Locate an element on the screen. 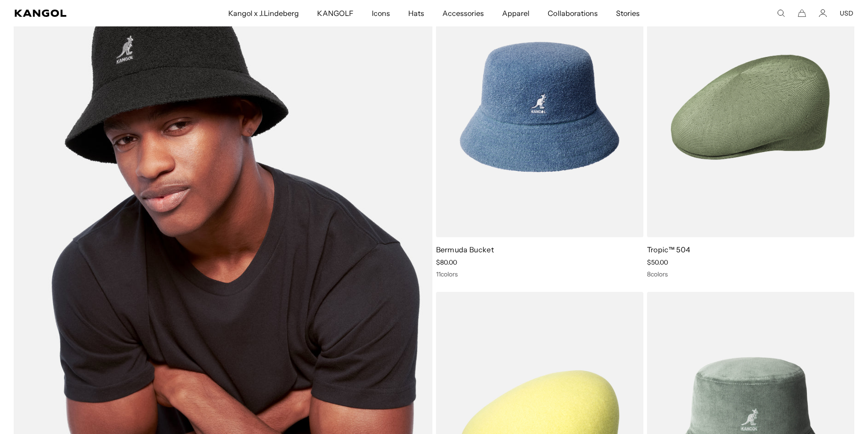 Image resolution: width=868 pixels, height=434 pixels. div: 8 colors is located at coordinates (751, 274).